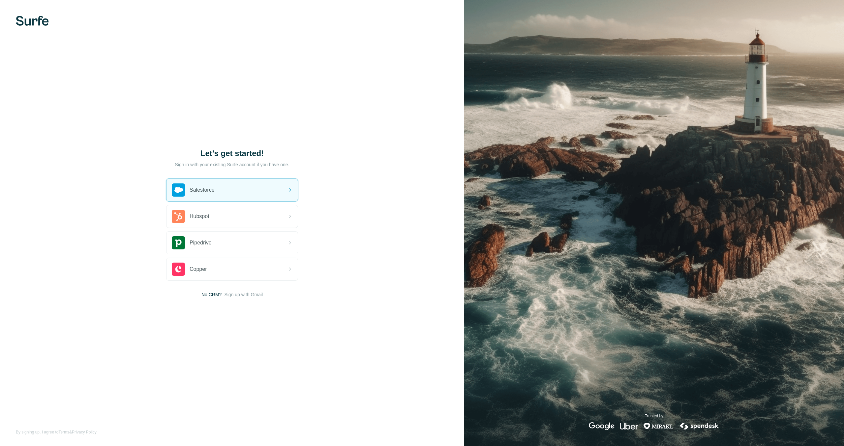 The image size is (844, 446). What do you see at coordinates (56, 432) in the screenshot?
I see `span: By signing up, I agree to &` at bounding box center [56, 432].